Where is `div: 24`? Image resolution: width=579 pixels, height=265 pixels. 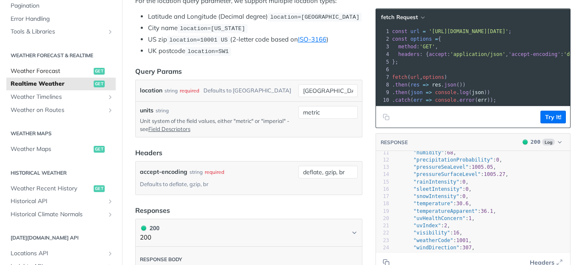
div: 24 is located at coordinates (382, 248).